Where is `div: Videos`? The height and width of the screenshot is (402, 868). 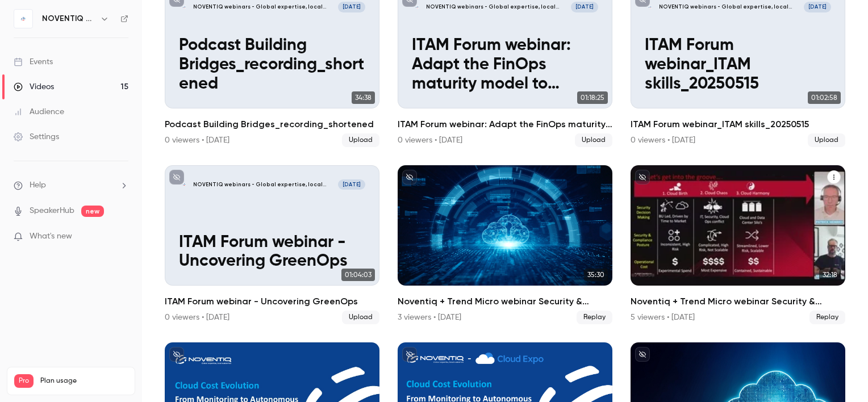
div: Videos is located at coordinates (33, 87).